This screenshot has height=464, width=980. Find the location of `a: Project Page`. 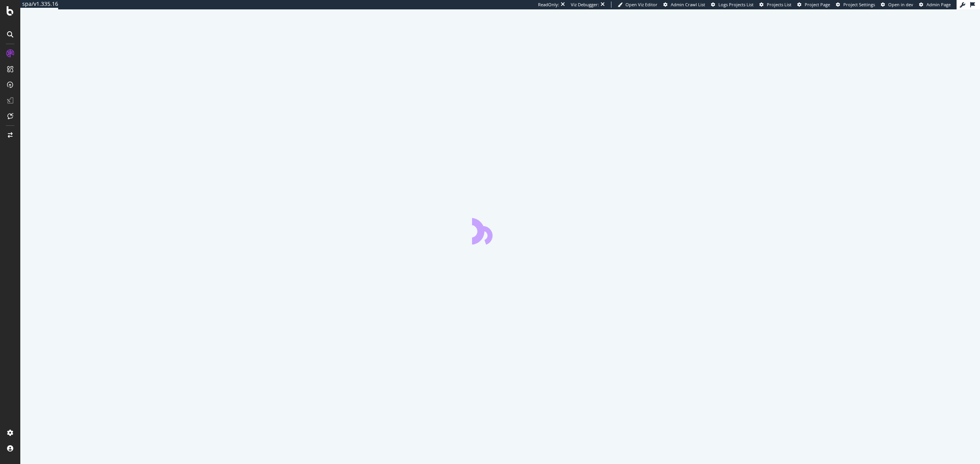

a: Project Page is located at coordinates (814, 5).